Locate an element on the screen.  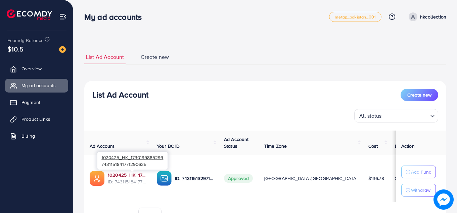
p: hkcollection is located at coordinates (433, 17).